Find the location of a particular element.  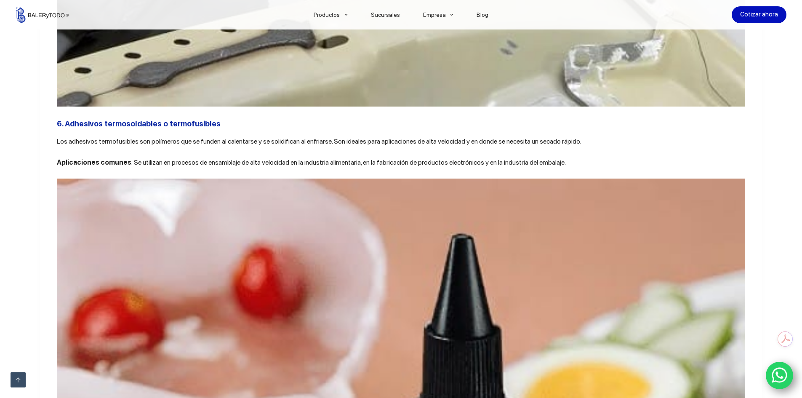

a: Cotizar ahora is located at coordinates (759, 15).